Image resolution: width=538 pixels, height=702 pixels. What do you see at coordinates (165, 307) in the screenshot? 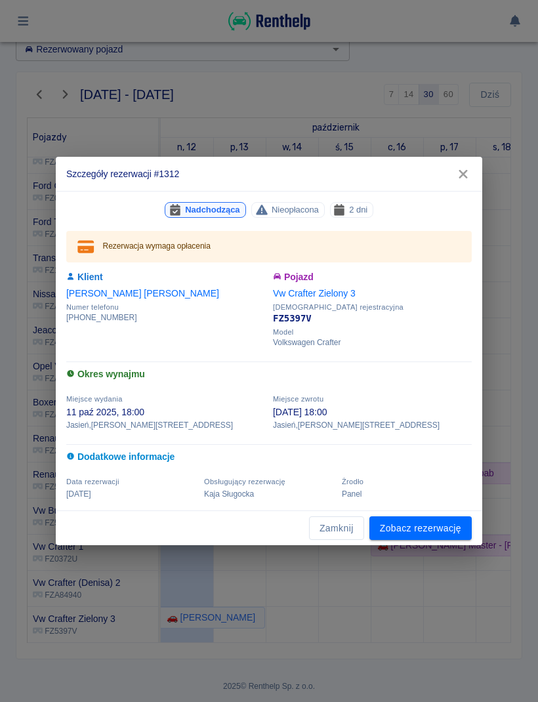
I see `span: Numer telefonu` at bounding box center [165, 307].